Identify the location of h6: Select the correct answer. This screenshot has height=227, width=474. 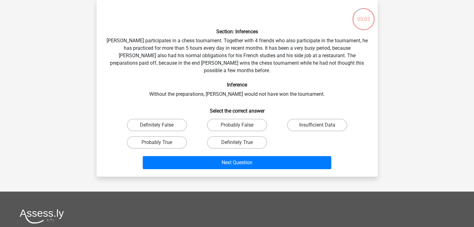
(237, 108).